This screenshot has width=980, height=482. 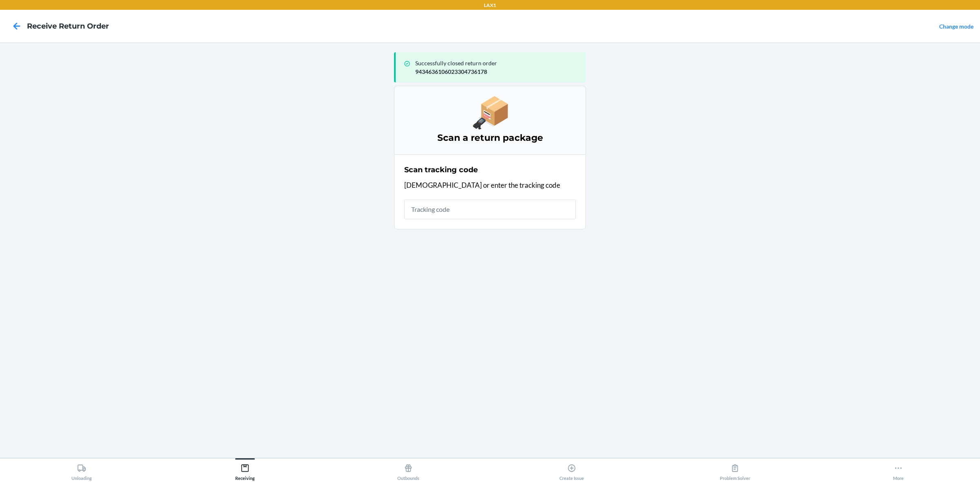 What do you see at coordinates (245, 471) in the screenshot?
I see `div: Receiving` at bounding box center [245, 471].